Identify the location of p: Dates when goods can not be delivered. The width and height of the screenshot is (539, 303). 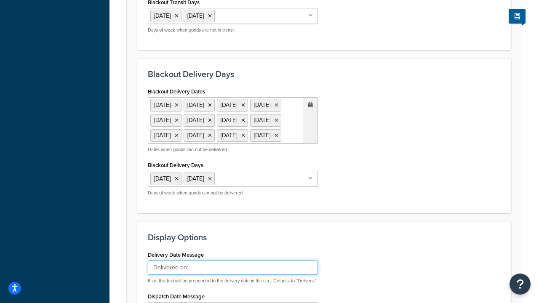
(233, 149).